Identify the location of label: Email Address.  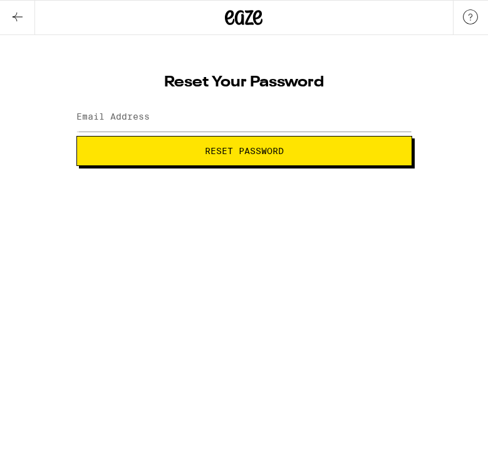
(113, 117).